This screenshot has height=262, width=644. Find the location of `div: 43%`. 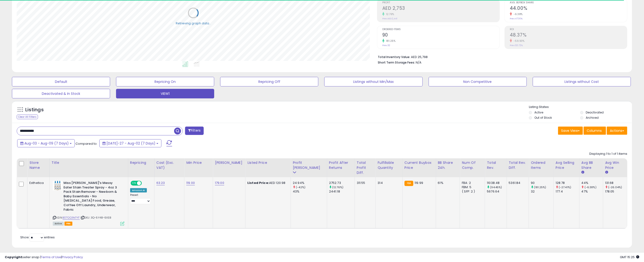

div: 43% is located at coordinates (310, 192).